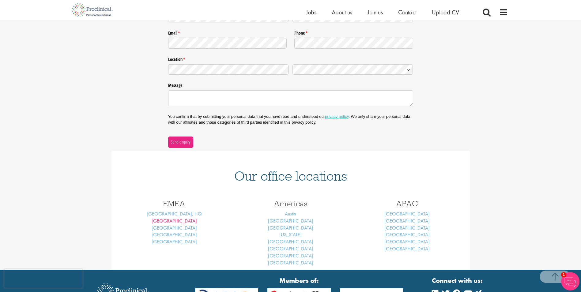 Image resolution: width=581 pixels, height=292 pixels. What do you see at coordinates (342, 12) in the screenshot?
I see `a: About us` at bounding box center [342, 12].